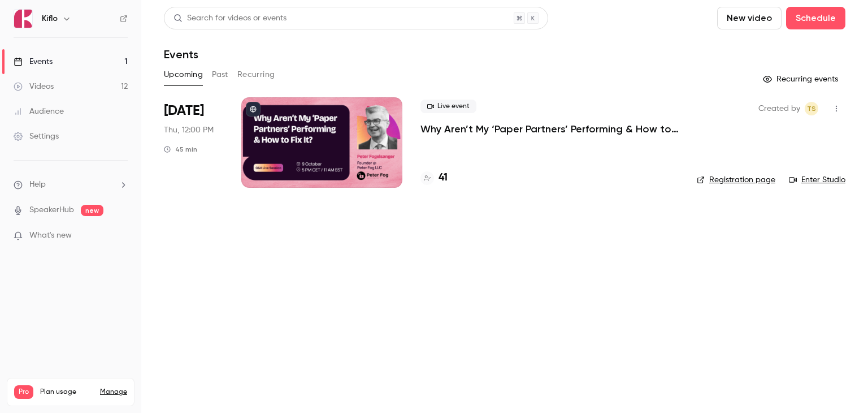 The image size is (868, 413). Describe the element at coordinates (220, 75) in the screenshot. I see `button: Past` at that location.